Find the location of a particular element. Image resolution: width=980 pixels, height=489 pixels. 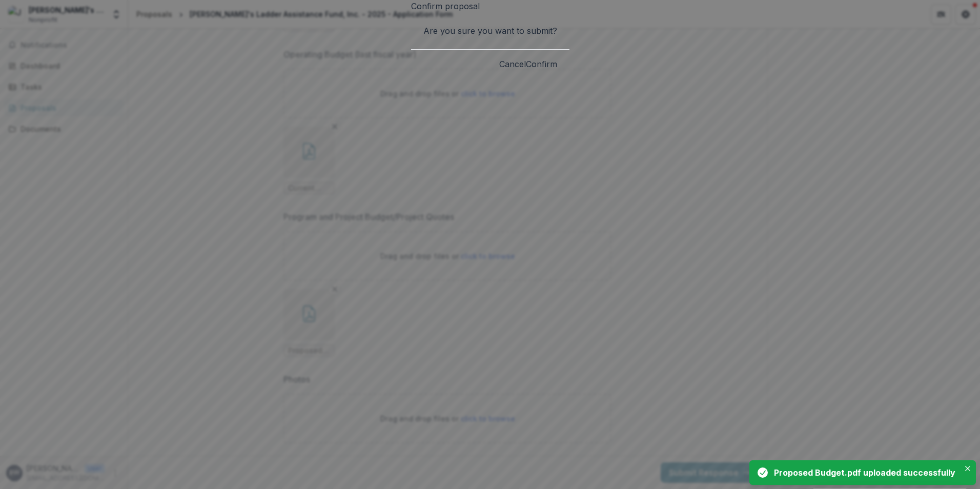

button: Close is located at coordinates (967, 469).